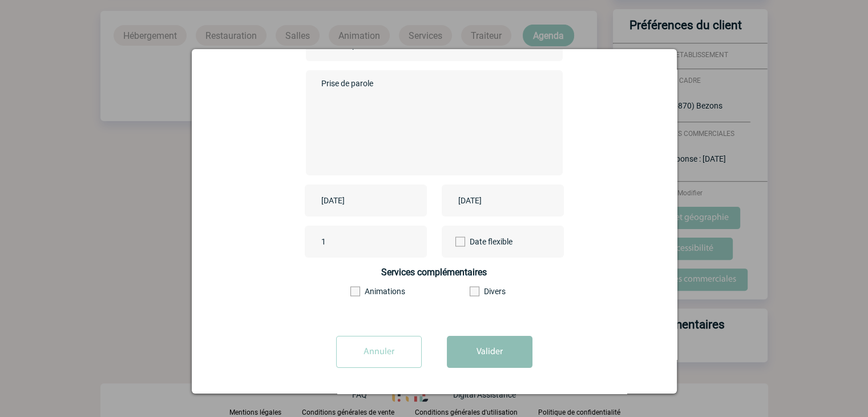  I want to click on label: Date flexible, so click(474, 241).